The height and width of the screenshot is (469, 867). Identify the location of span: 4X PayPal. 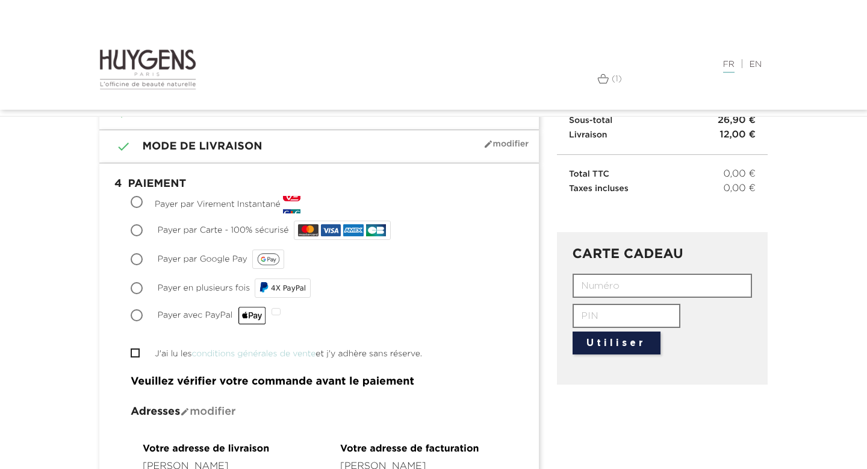
(288, 288).